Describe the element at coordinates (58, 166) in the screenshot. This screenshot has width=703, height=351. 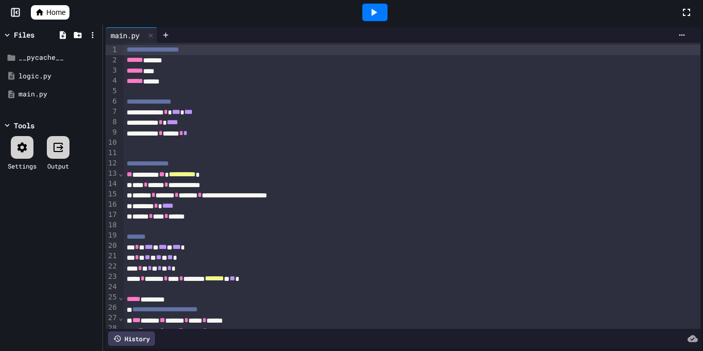
I see `div: Output` at that location.